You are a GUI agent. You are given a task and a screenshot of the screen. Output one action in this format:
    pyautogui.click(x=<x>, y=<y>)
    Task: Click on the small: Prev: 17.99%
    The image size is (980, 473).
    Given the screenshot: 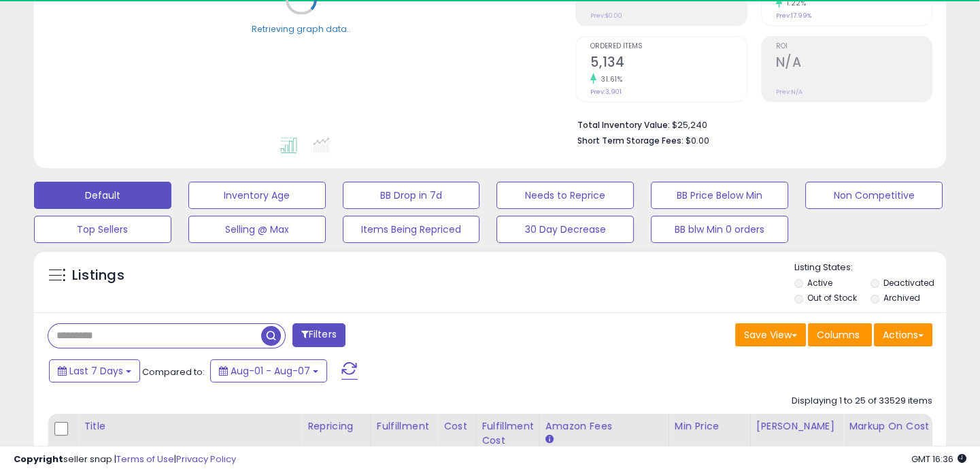 What is the action you would take?
    pyautogui.click(x=794, y=16)
    